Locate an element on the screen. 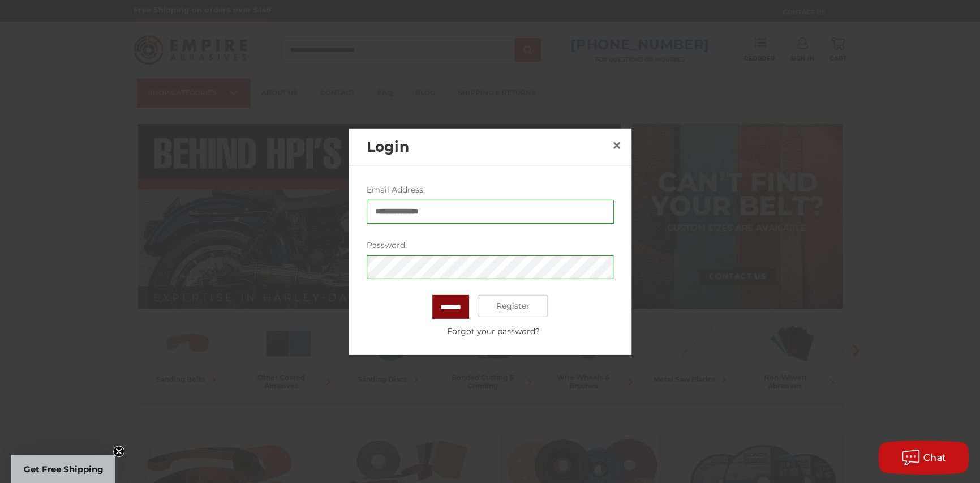 The image size is (980, 483). div: Get Free ShippingClose teaser is located at coordinates (63, 468).